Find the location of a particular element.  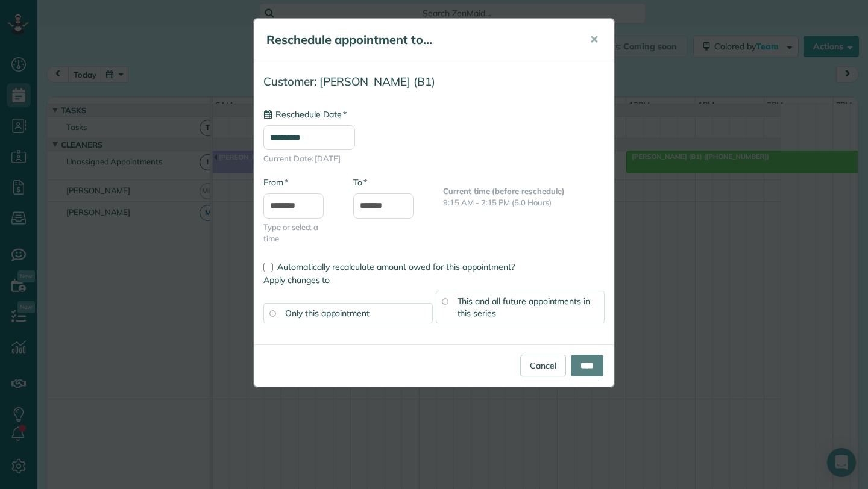

label: To is located at coordinates (360, 182).